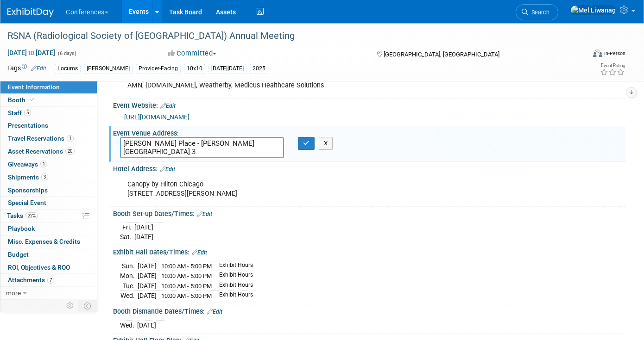 Image resolution: width=644 pixels, height=340 pixels. Describe the element at coordinates (129, 276) in the screenshot. I see `td: Mon.` at that location.